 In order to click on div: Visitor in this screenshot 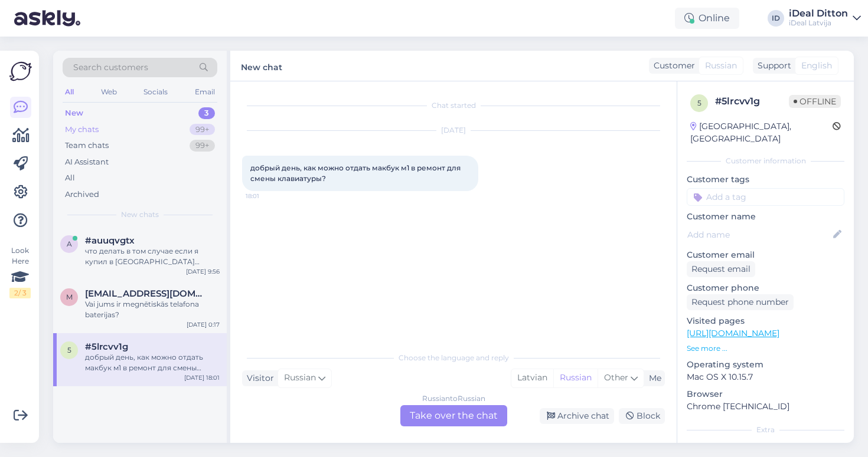, I will do `click(258, 378)`.